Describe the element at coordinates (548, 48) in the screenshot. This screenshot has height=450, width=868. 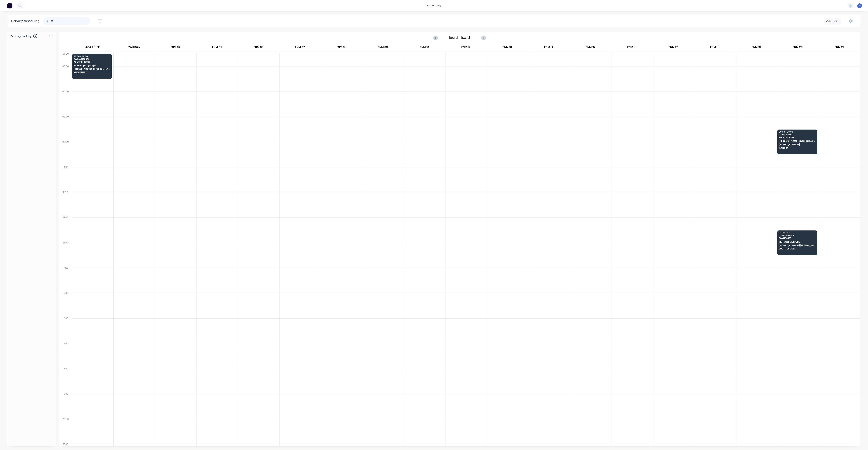
I see `div: FNM 14` at that location.